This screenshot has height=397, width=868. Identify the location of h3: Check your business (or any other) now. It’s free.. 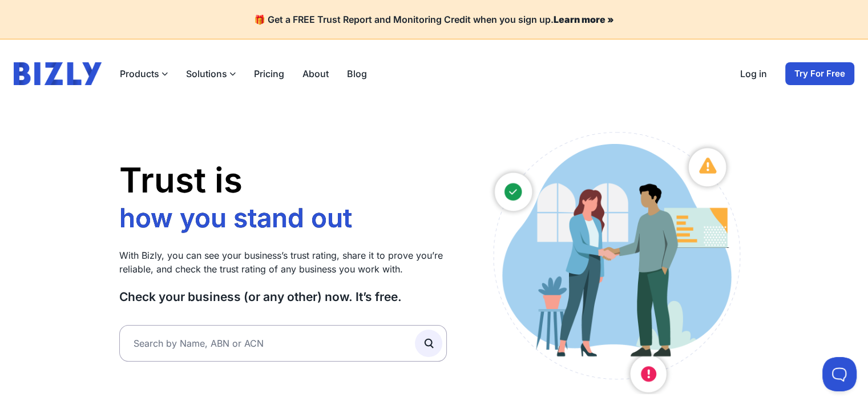
(283, 297).